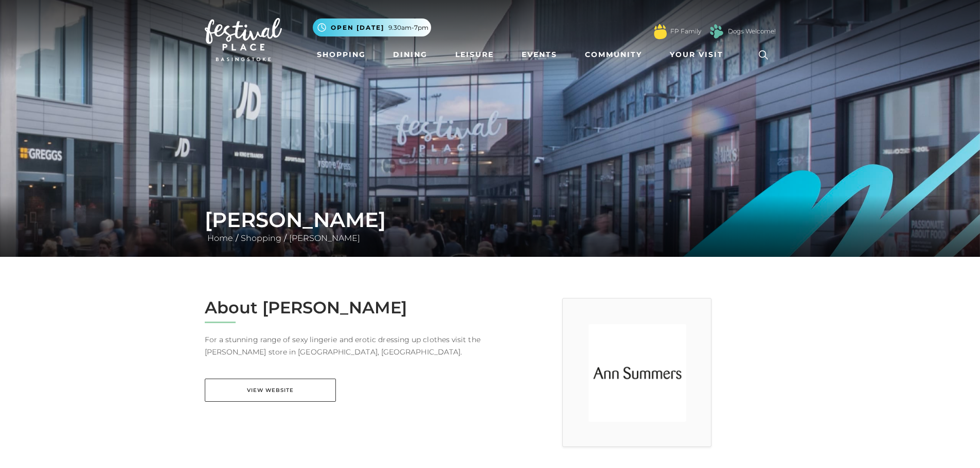 The image size is (980, 468). Describe the element at coordinates (751, 31) in the screenshot. I see `a: Dogs Welcome!` at that location.